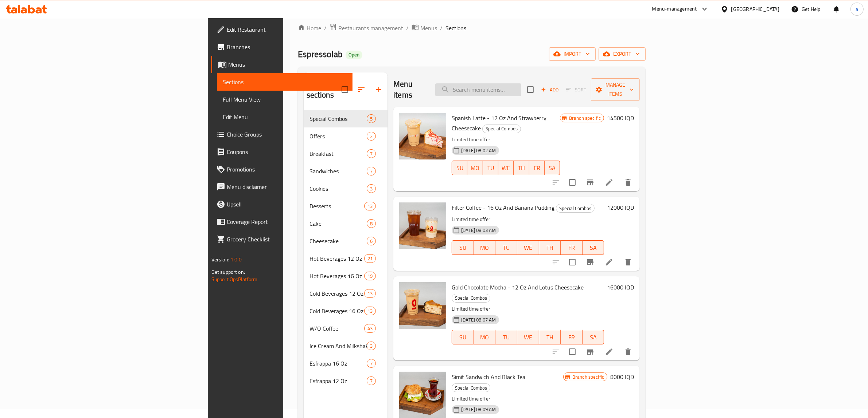 The height and width of the screenshot is (418, 868). What do you see at coordinates (491, 168) in the screenshot?
I see `button: TU` at bounding box center [491, 168].